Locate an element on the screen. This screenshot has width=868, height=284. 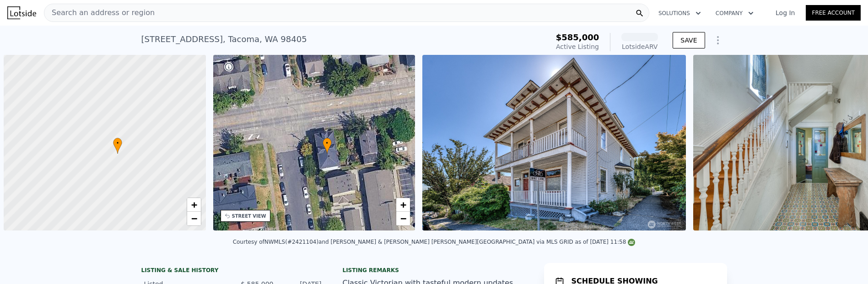
span: Active Listing is located at coordinates (578, 46).